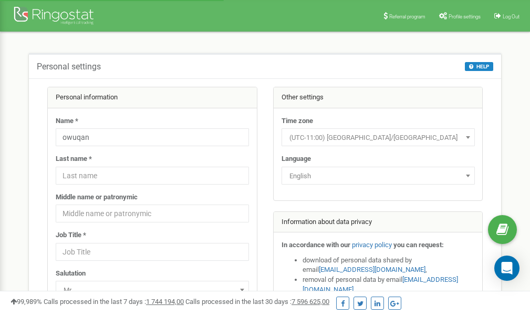 This screenshot has height=315, width=530. Describe the element at coordinates (479, 66) in the screenshot. I see `button: HELP` at that location.